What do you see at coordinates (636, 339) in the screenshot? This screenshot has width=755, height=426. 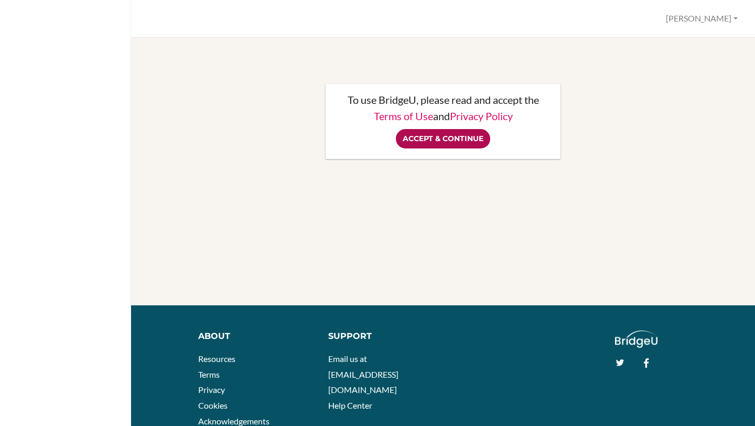 I see `img: logo_white@2x-f4f0deed5e89b7ecb1c2cc34c3e3d731f90f0f143d5ea2071677605dd97b5244.png` at bounding box center [636, 339].